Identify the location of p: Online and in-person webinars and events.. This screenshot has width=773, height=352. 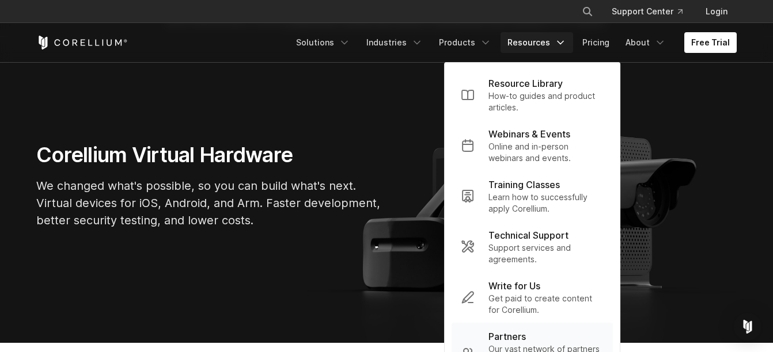
(546, 153).